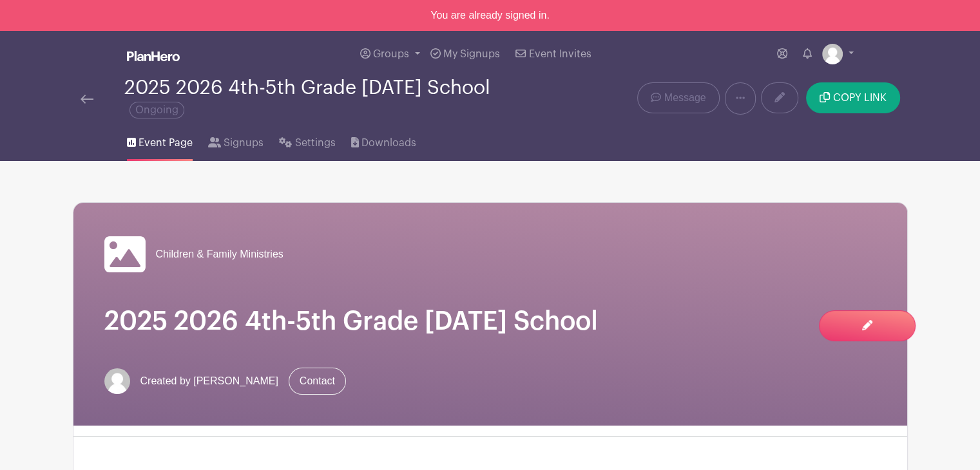  I want to click on span: Event Page, so click(166, 143).